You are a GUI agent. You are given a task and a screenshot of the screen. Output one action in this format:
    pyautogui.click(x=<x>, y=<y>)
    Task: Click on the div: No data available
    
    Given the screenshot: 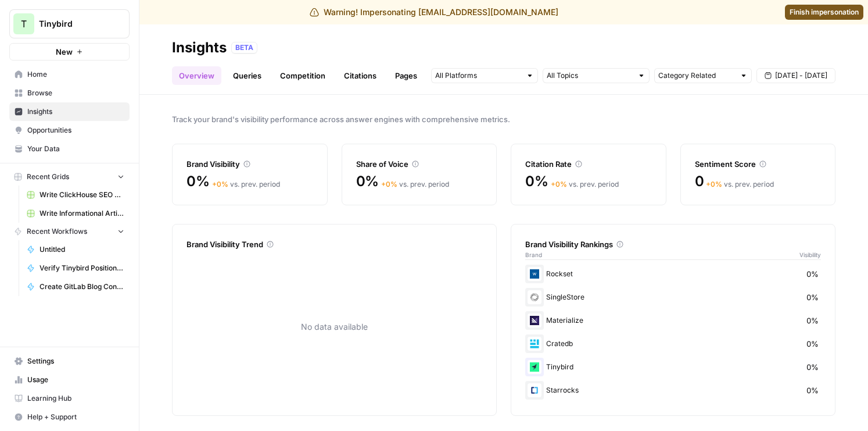 What is the action you would take?
    pyautogui.click(x=334, y=327)
    